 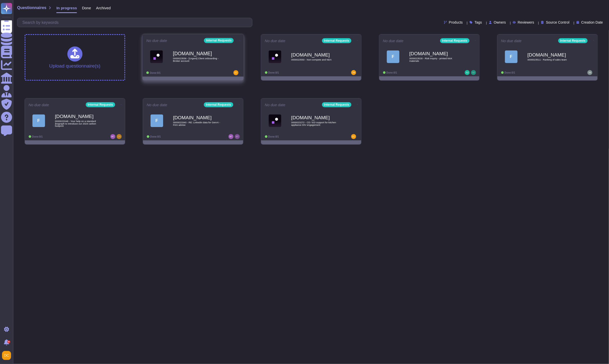 What do you see at coordinates (80, 123) in the screenshot?
I see `span: 0000023348 - Your help on a standard âragraph to introduce our 2024 carbon footprint` at bounding box center [80, 123].